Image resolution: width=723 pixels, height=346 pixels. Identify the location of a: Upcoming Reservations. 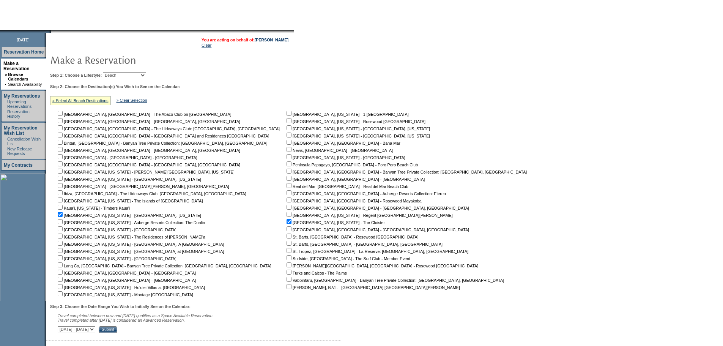
(19, 104).